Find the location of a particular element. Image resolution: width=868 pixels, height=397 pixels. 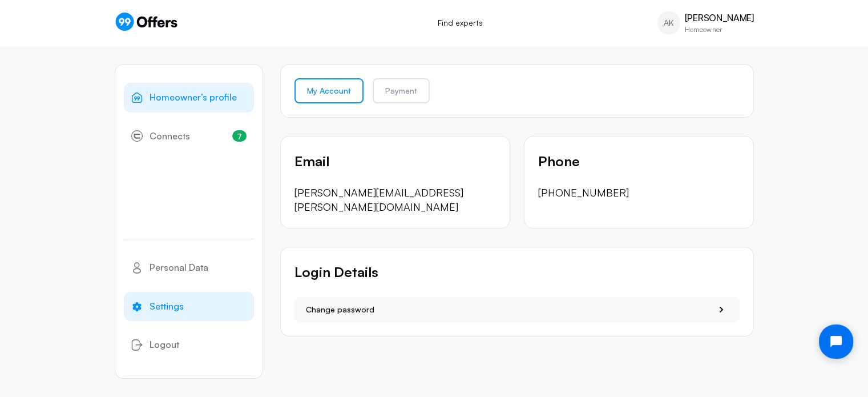

p: Login Details is located at coordinates (517, 272).